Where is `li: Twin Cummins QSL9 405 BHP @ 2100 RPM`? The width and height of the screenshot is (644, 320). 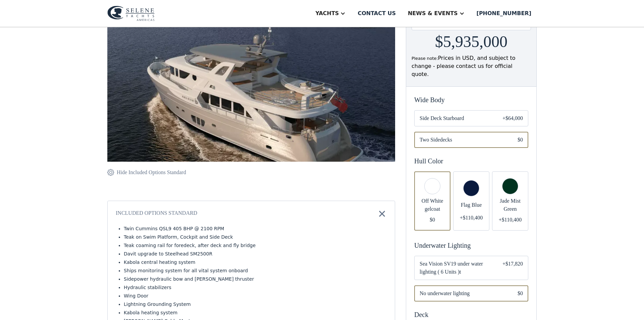
li: Twin Cummins QSL9 405 BHP @ 2100 RPM is located at coordinates (255, 229).